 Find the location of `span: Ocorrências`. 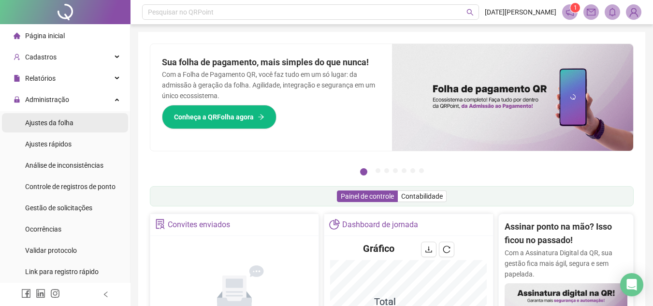

span: Ocorrências is located at coordinates (43, 229).